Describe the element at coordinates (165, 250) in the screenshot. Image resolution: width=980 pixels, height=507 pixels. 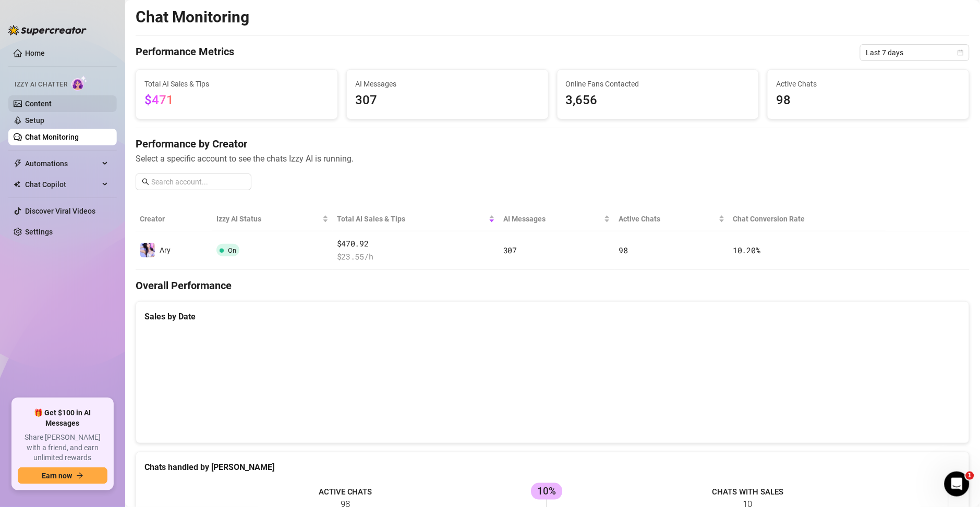
I see `span: Ary` at that location.